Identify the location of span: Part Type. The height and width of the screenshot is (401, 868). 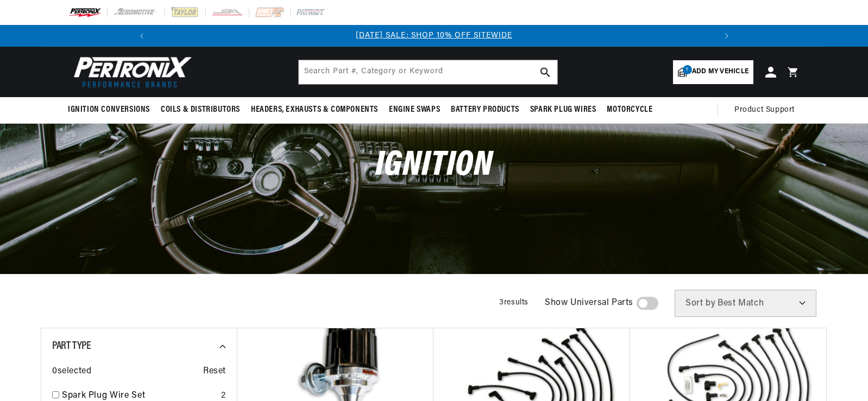
(71, 346).